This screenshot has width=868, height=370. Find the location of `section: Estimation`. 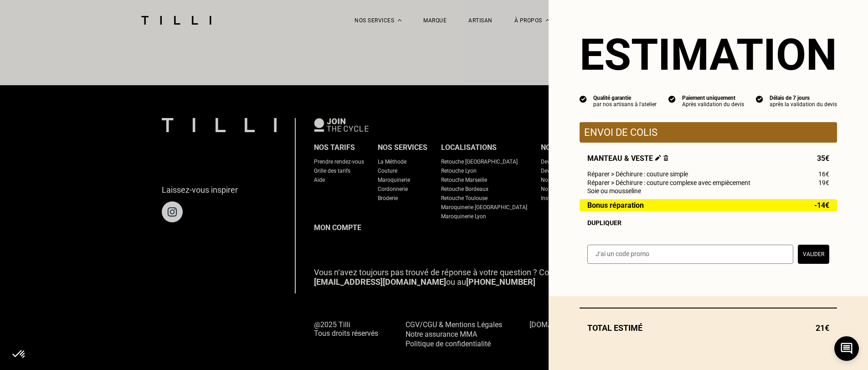

section: Estimation is located at coordinates (708, 54).